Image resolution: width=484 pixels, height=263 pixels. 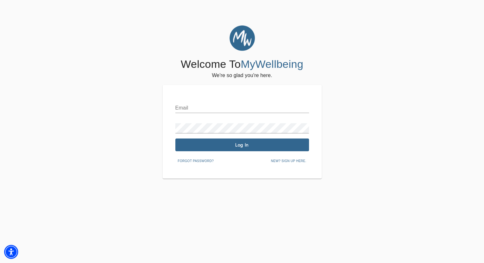 I want to click on h6: We're so glad you're here., so click(x=242, y=75).